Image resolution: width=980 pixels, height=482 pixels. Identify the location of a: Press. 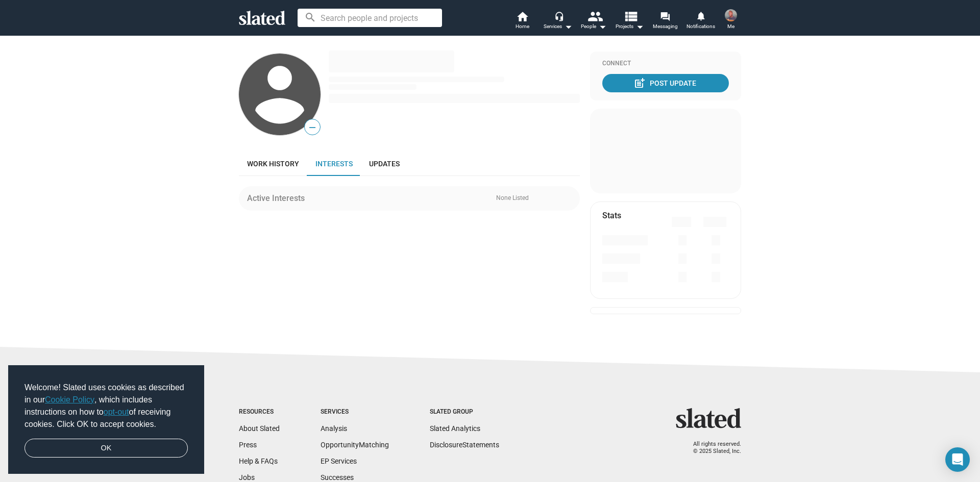
(248, 445).